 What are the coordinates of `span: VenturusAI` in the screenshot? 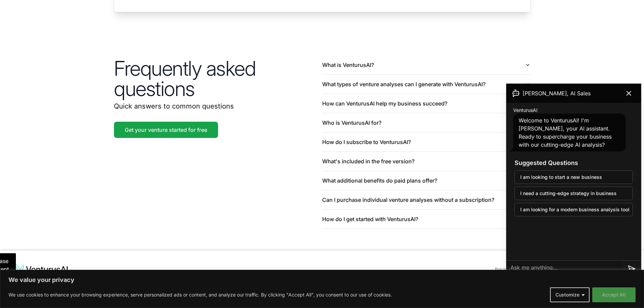 It's located at (525, 110).